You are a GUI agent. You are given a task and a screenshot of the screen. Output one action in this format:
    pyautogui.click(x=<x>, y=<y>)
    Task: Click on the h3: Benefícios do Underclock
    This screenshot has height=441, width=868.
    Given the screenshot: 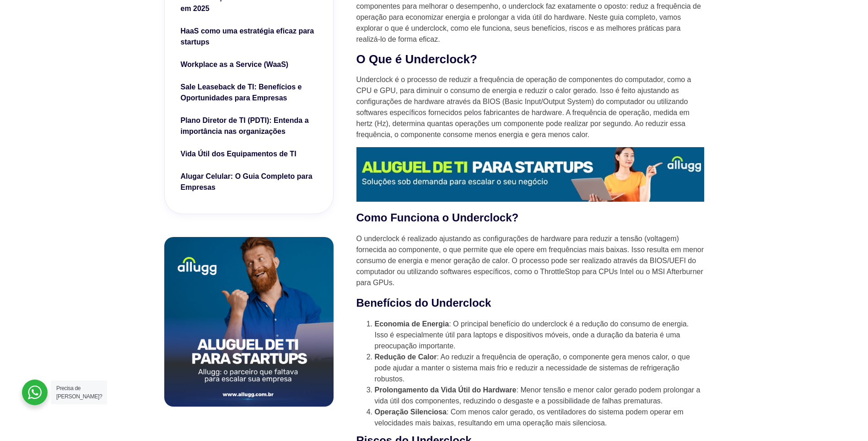 What is the action you would take?
    pyautogui.click(x=530, y=303)
    